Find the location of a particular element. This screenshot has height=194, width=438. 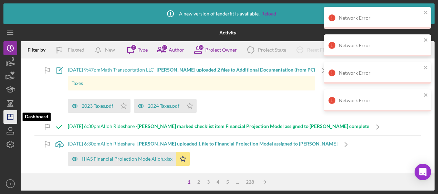

div: 4 is located at coordinates (218, 182).